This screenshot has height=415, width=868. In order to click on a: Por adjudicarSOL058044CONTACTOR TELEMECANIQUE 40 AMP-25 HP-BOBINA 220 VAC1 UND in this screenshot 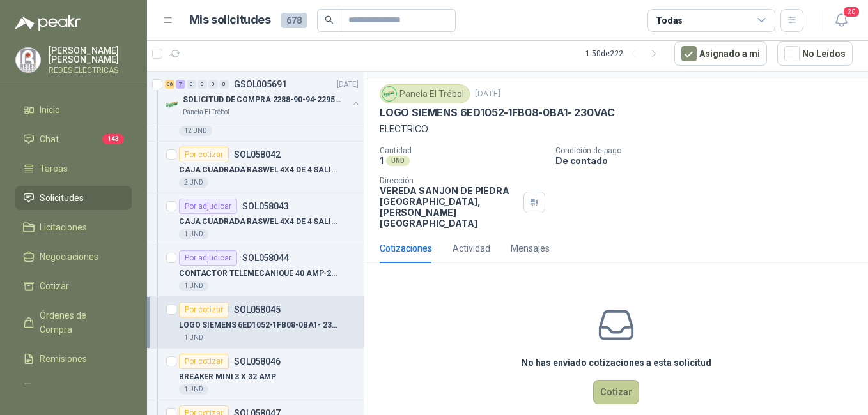, I will do `click(255, 271)`.